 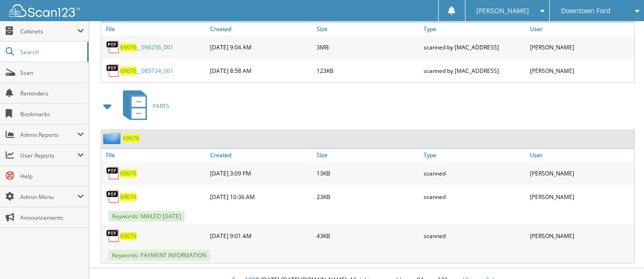 I want to click on span: Admin Reports, so click(x=49, y=135).